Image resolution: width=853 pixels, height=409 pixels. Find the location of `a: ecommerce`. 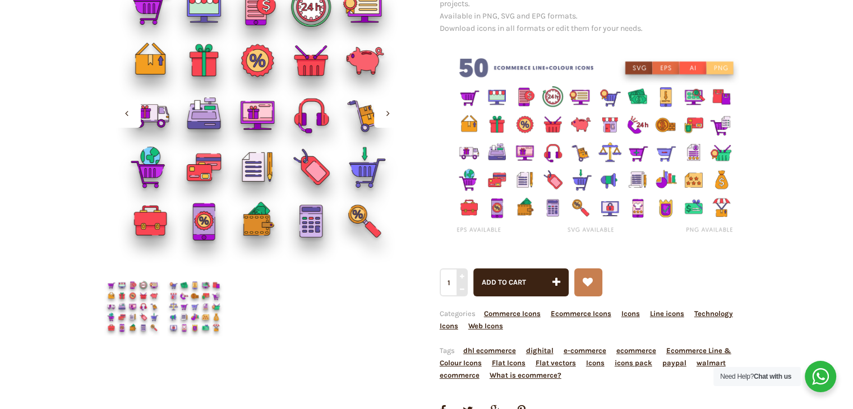

a: ecommerce is located at coordinates (636, 350).